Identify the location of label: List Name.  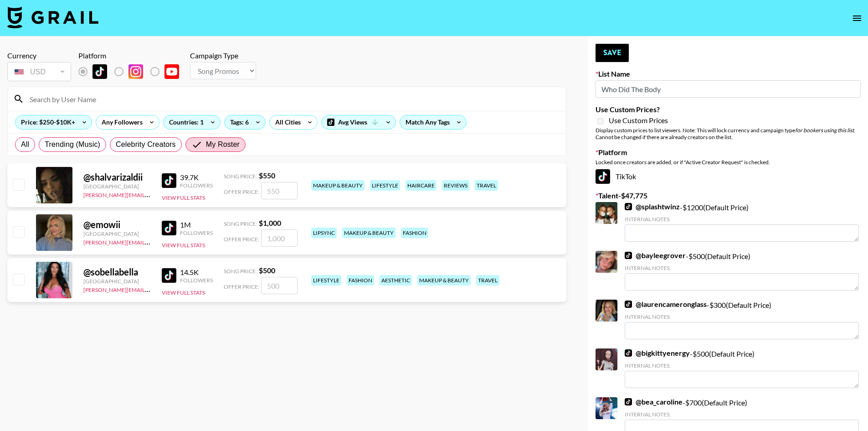
(728, 74).